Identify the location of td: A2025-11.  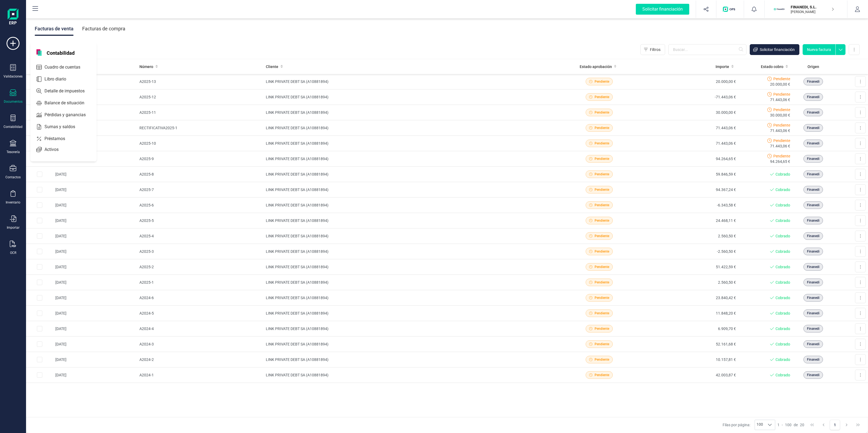
(200, 113).